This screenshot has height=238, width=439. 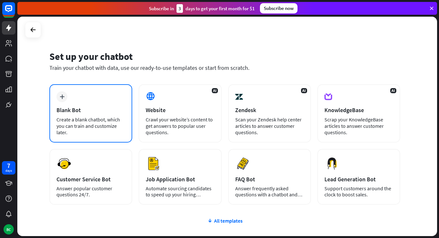 I want to click on div: Lead Generation Bot, so click(x=359, y=179).